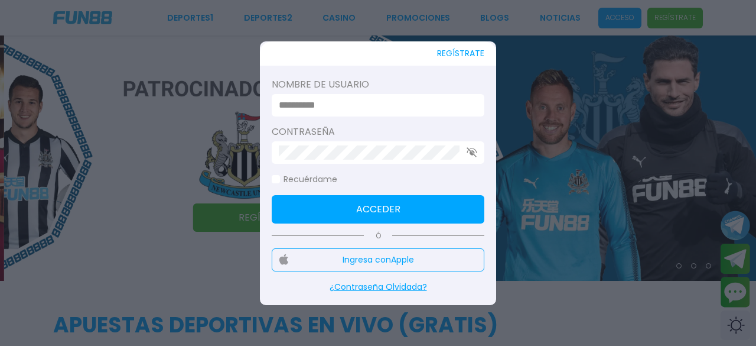 Image resolution: width=756 pixels, height=346 pixels. I want to click on p: ¿Contraseña Olvidada?, so click(378, 287).